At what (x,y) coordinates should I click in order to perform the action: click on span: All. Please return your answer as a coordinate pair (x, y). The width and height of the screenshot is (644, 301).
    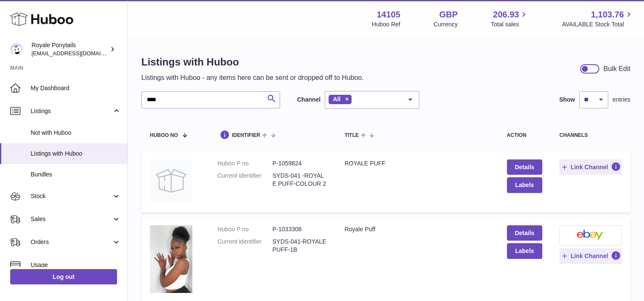
    Looking at the image, I should click on (337, 99).